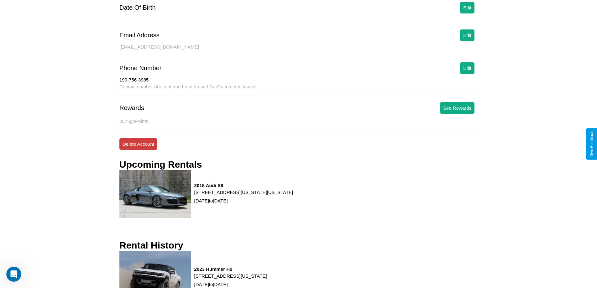 The height and width of the screenshot is (288, 597). Describe the element at coordinates (298, 81) in the screenshot. I see `div: 199-756-3985` at that location.